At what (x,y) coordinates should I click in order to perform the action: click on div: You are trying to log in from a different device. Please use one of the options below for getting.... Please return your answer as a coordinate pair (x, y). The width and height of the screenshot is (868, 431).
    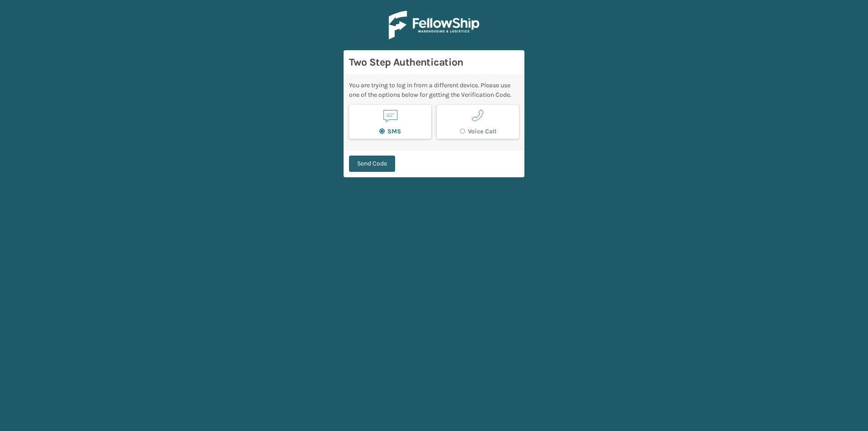
    Looking at the image, I should click on (434, 90).